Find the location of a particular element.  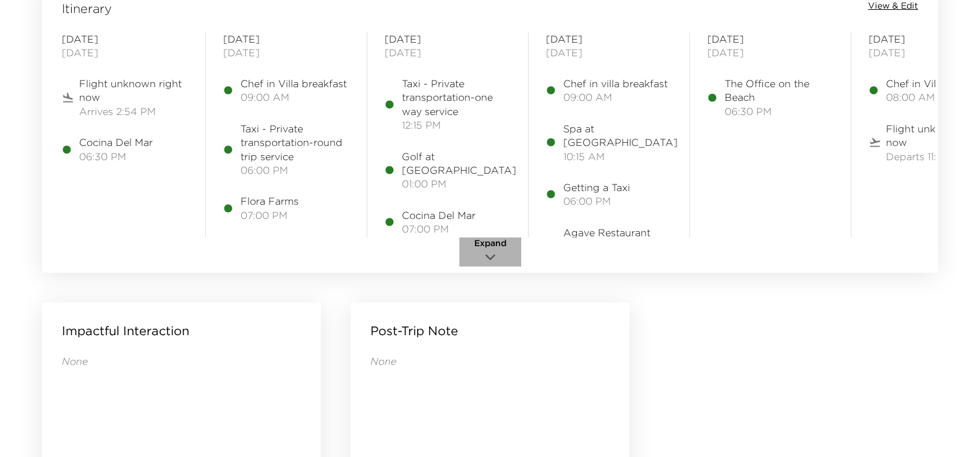

span: Expand is located at coordinates (491, 244).